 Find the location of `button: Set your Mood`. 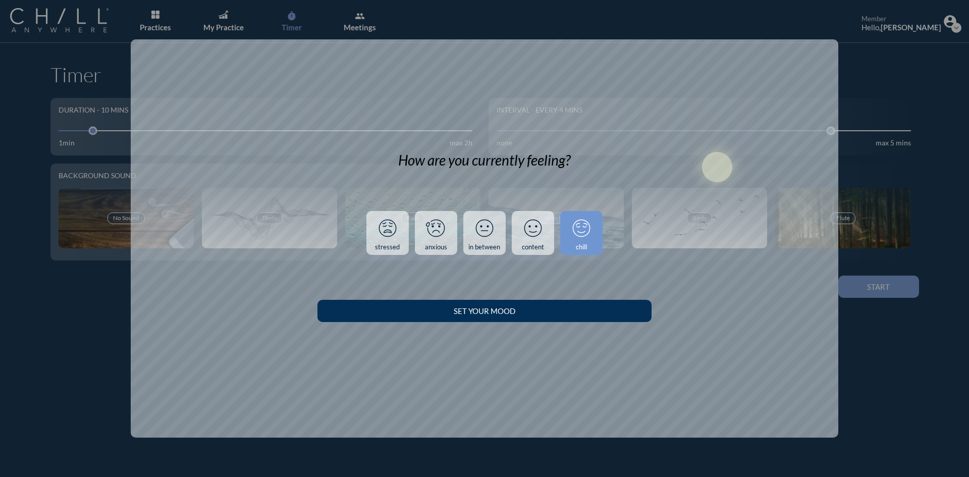

button: Set your Mood is located at coordinates (484, 311).